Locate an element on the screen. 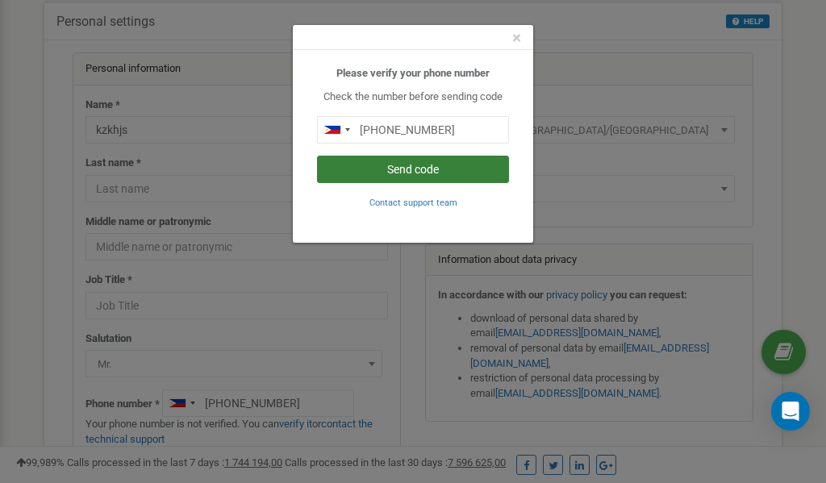 Image resolution: width=826 pixels, height=483 pixels. button: Send code is located at coordinates (413, 169).